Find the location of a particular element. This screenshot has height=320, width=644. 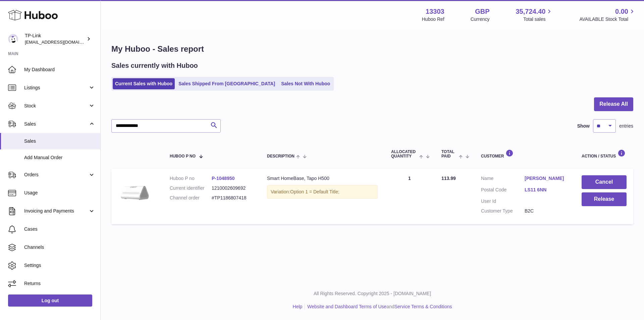

span: Orders is located at coordinates (56, 174).